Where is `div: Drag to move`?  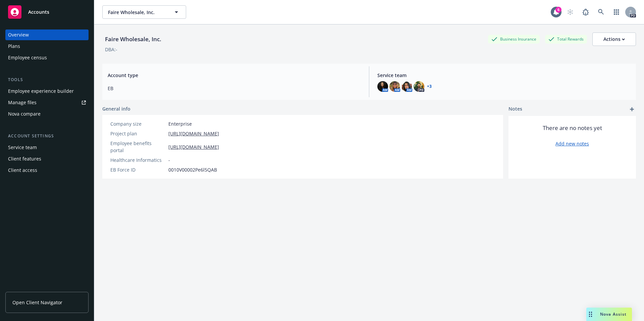
div: Drag to move is located at coordinates (591, 314).